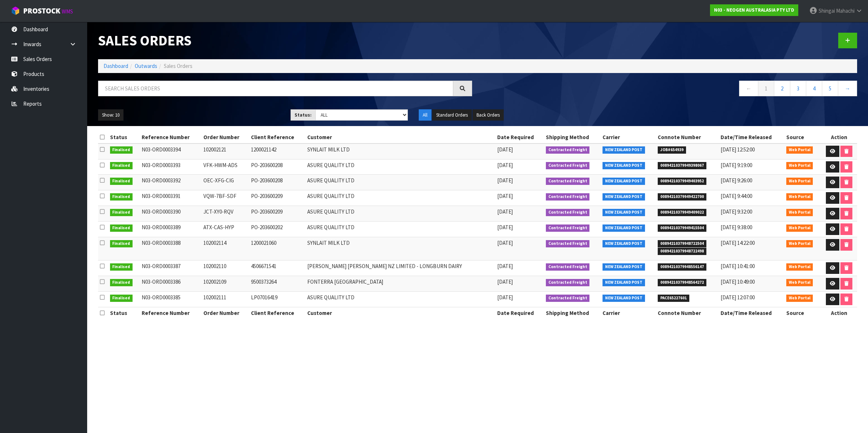 This screenshot has height=433, width=868. What do you see at coordinates (146, 66) in the screenshot?
I see `a: Outwards` at bounding box center [146, 66].